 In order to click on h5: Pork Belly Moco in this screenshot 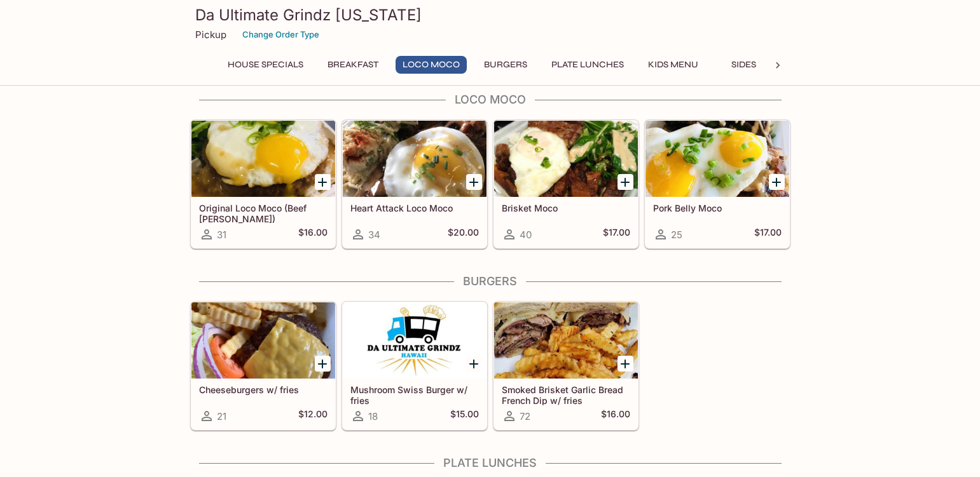, I will do `click(718, 208)`.